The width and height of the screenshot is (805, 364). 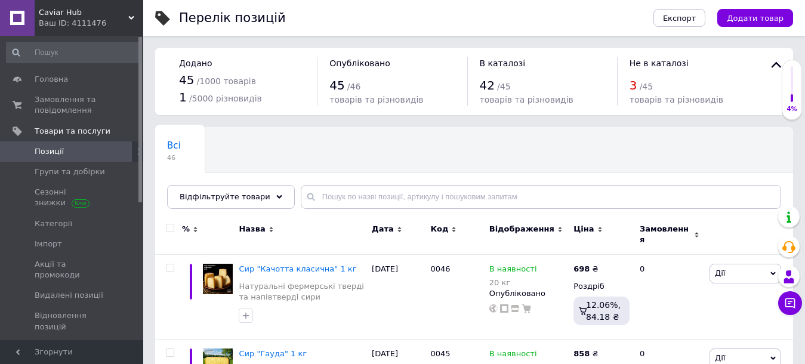 I want to click on button: Чат з покупцем, so click(x=791, y=303).